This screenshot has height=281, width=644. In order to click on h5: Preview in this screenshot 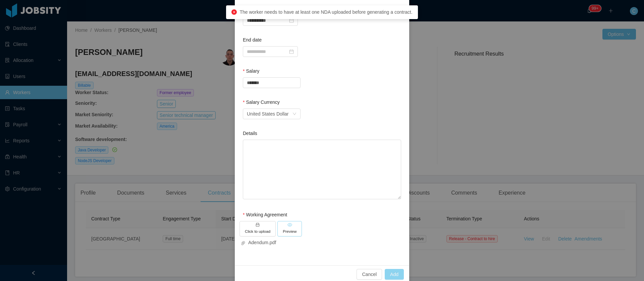, I will do `click(289, 231)`.